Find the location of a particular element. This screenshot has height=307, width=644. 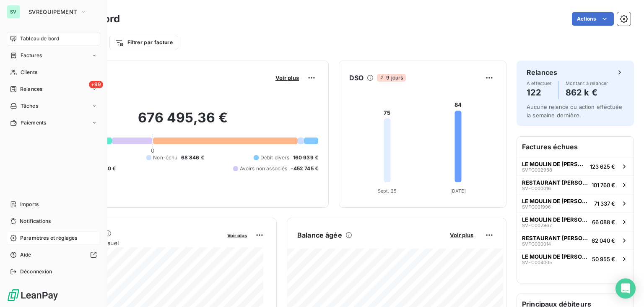

span: SVFC000016 is located at coordinates (536, 188).